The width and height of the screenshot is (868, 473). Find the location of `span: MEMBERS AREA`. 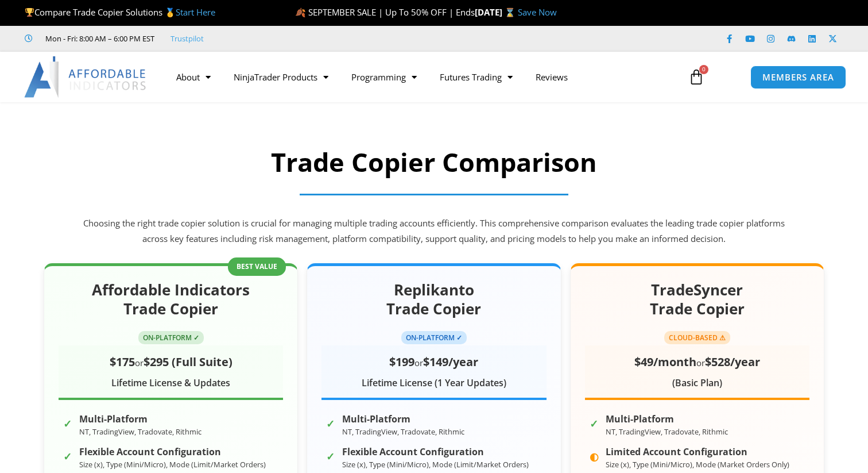

span: MEMBERS AREA is located at coordinates (798, 77).